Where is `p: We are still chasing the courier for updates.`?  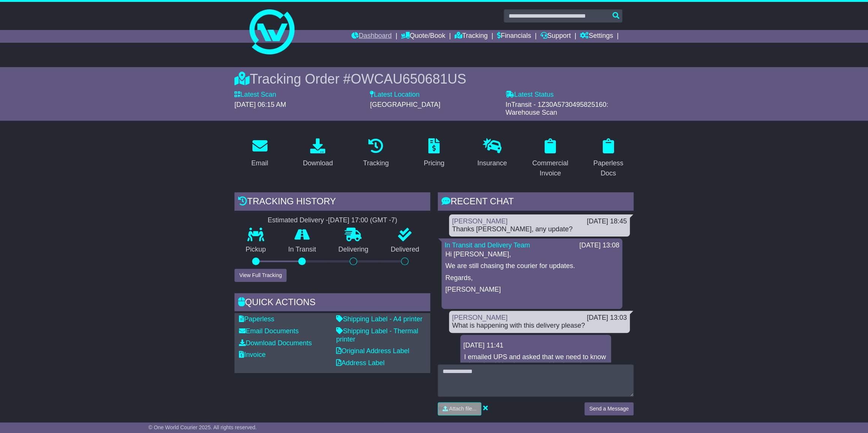
p: We are still chasing the courier for updates. is located at coordinates (532, 266).